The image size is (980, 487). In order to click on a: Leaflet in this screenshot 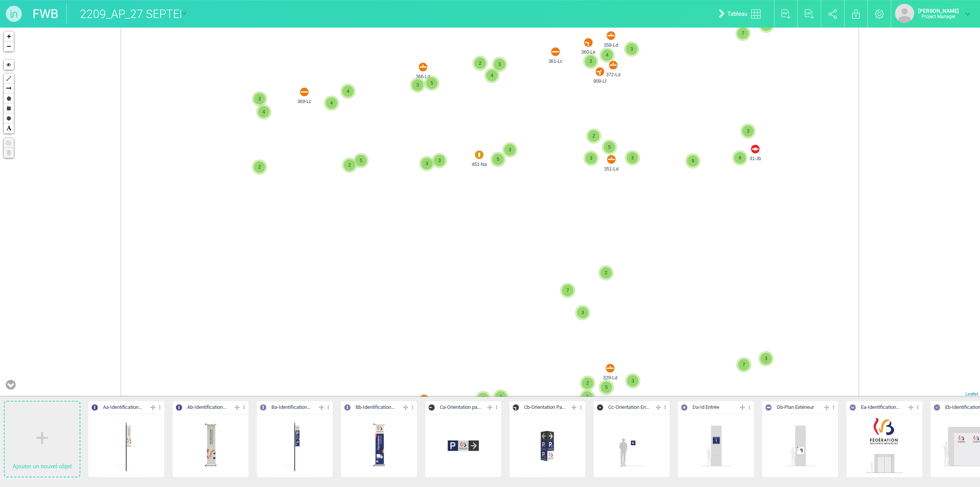, I will do `click(972, 394)`.